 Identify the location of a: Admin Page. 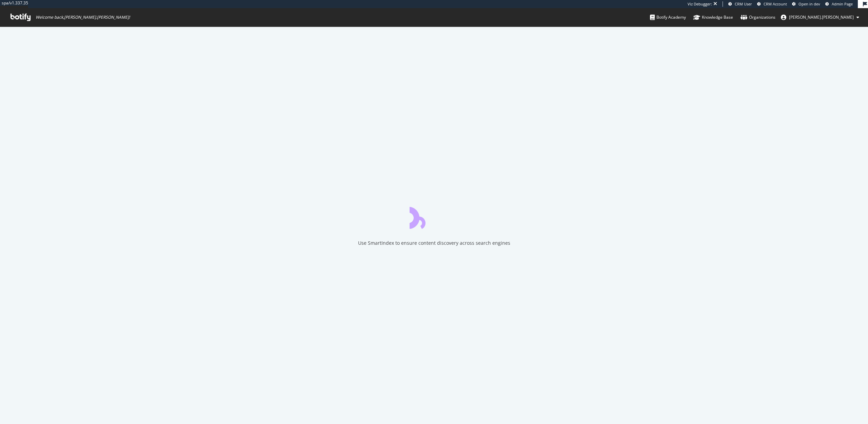
(839, 4).